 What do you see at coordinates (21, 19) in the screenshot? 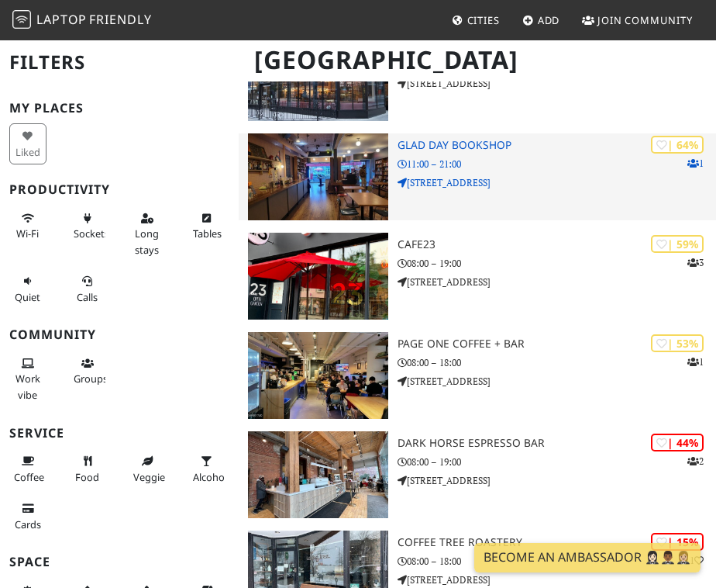
I see `img: LaptopFriendly` at bounding box center [21, 19].